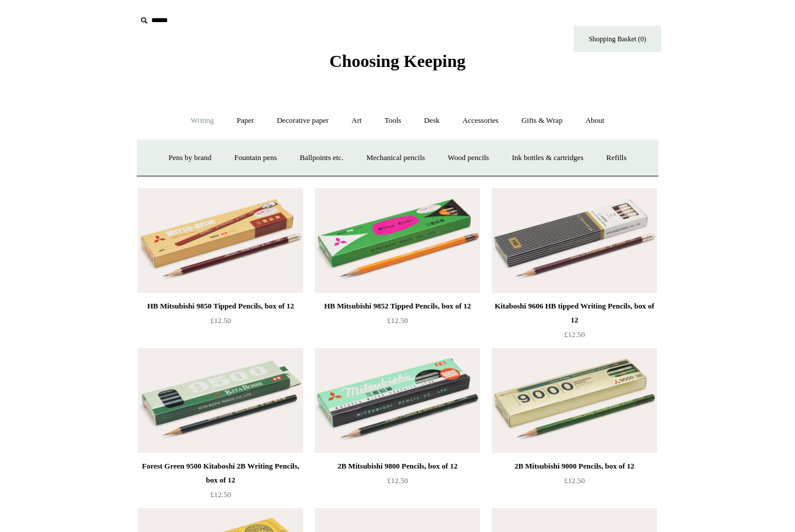 The width and height of the screenshot is (795, 532). I want to click on a: Kitaboshi 9606 HB tipped Writing Pencils, box of 12 Kitaboshi 9606 HB tipped Writing Pencils, box..., so click(574, 241).